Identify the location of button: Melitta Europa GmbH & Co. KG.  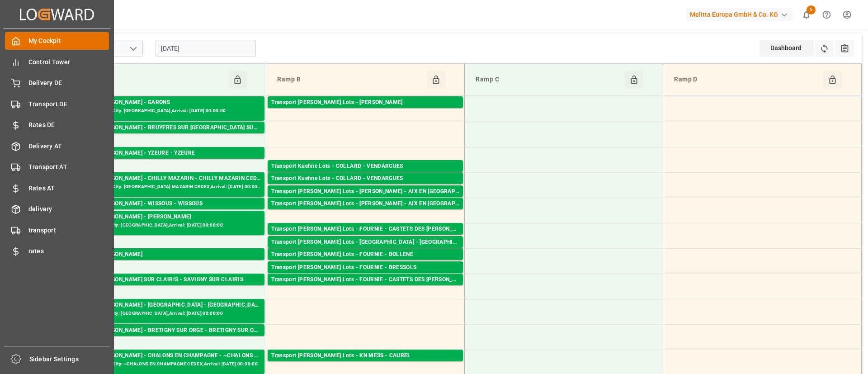
(741, 14).